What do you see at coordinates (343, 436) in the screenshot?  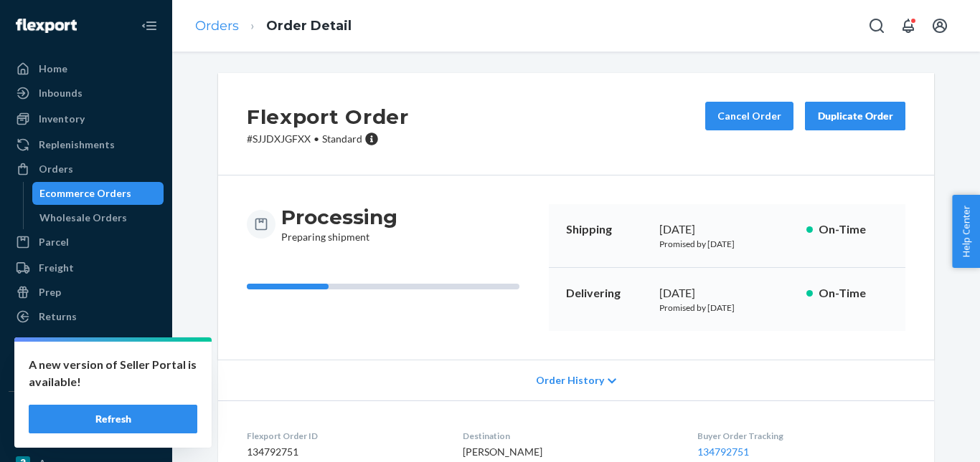 I see `dt: Flexport Order ID` at bounding box center [343, 436].